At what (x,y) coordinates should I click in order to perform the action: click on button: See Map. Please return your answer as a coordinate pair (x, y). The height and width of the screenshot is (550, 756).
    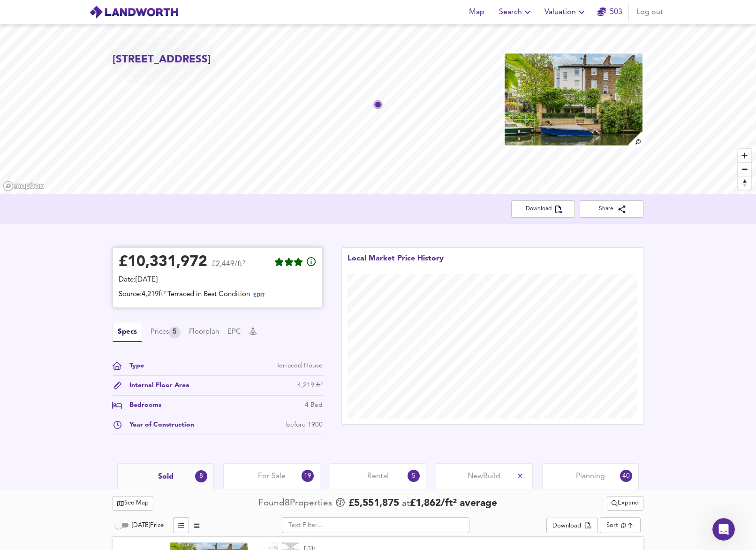
    Looking at the image, I should click on (133, 503).